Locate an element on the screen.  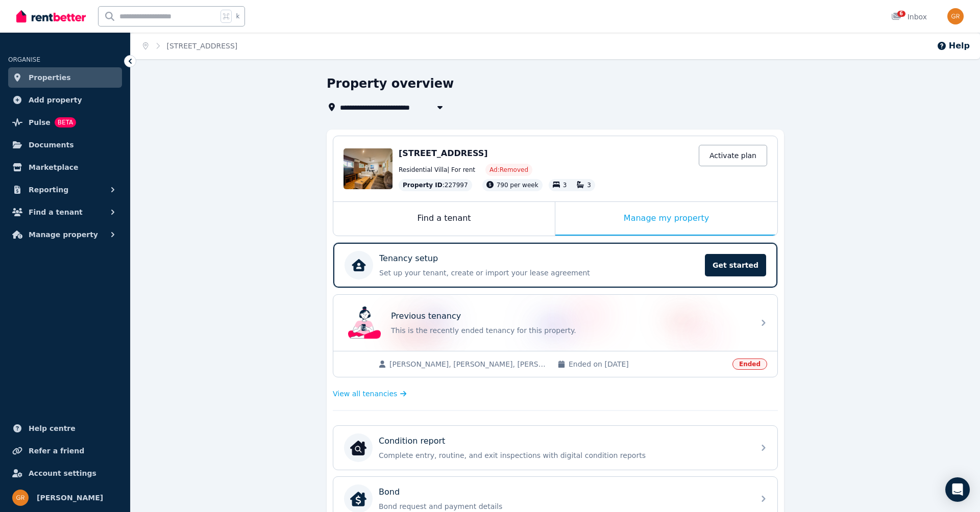
div: Inbox is located at coordinates (909, 17).